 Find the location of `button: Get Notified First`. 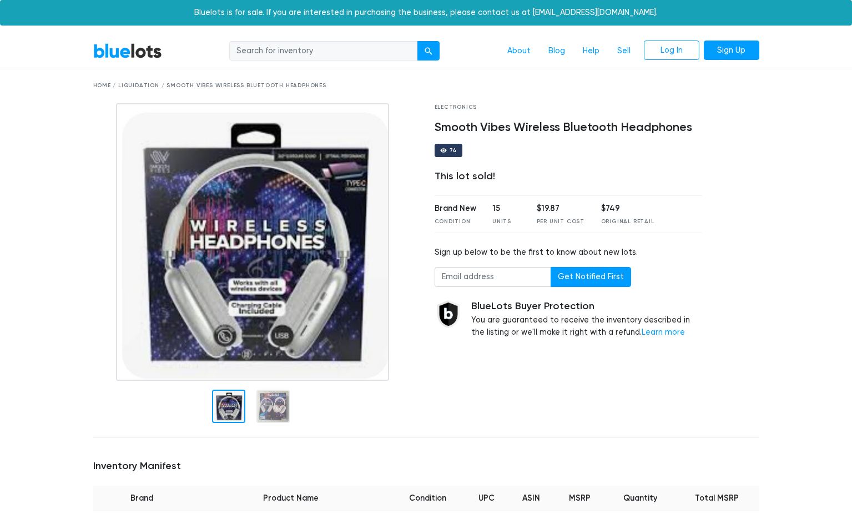

button: Get Notified First is located at coordinates (591, 277).